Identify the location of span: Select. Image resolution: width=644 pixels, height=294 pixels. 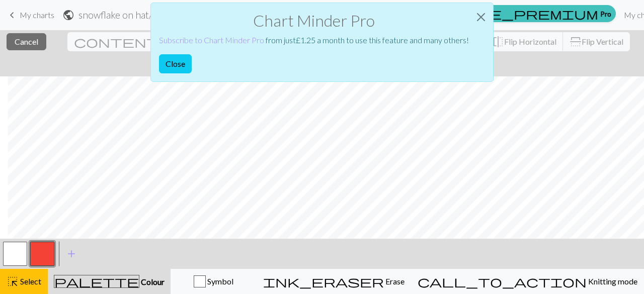
(29, 281).